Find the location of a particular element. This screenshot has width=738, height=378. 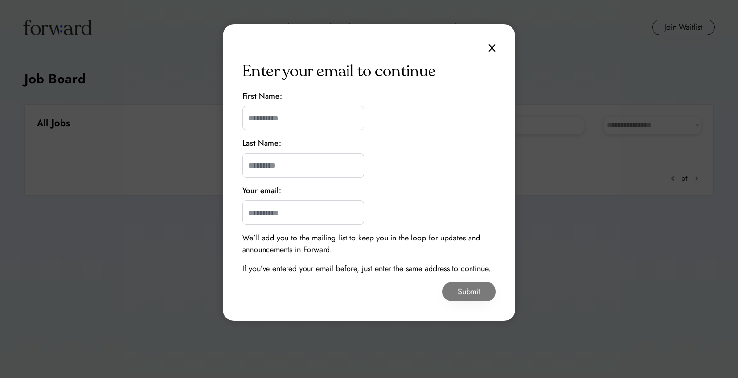

div: Your email: is located at coordinates (262, 191).